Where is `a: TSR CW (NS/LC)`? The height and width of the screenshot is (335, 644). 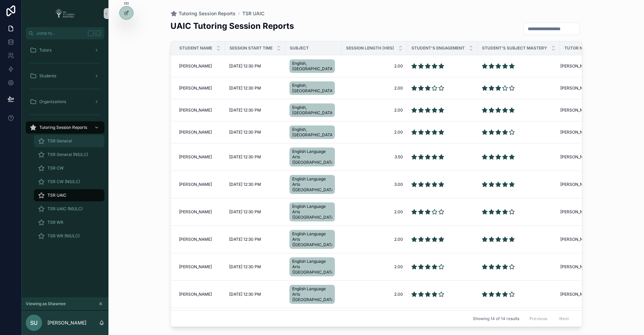 a: TSR CW (NS/LC) is located at coordinates (69, 182).